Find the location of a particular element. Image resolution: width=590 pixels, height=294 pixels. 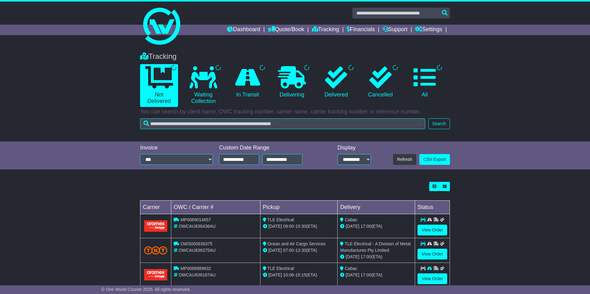

div: Custom Date Range is located at coordinates (268, 148).